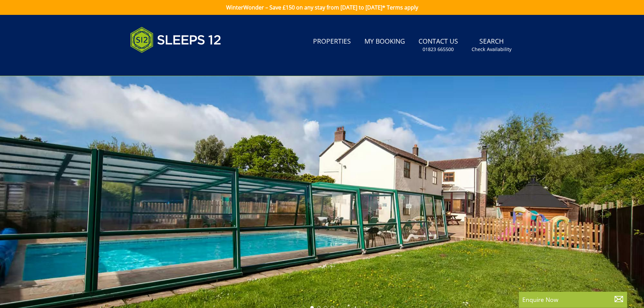  I want to click on a: SearchCheck Availability, so click(491, 45).